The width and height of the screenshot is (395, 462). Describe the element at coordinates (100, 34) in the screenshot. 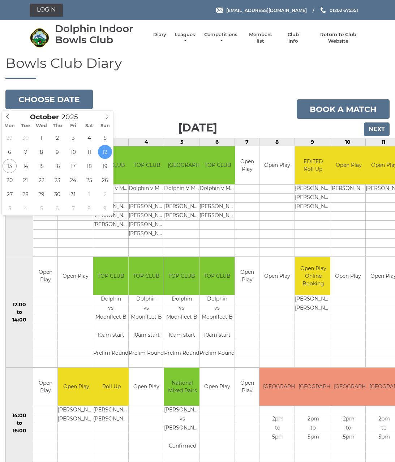

I see `div: Dolphin Indoor Bowls Club` at that location.